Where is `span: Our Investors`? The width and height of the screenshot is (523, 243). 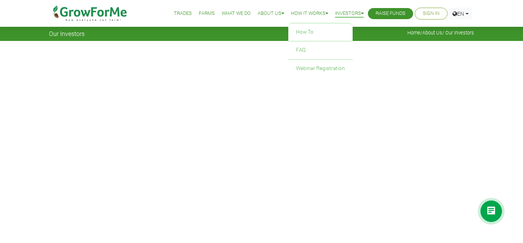 span: Our Investors is located at coordinates (67, 33).